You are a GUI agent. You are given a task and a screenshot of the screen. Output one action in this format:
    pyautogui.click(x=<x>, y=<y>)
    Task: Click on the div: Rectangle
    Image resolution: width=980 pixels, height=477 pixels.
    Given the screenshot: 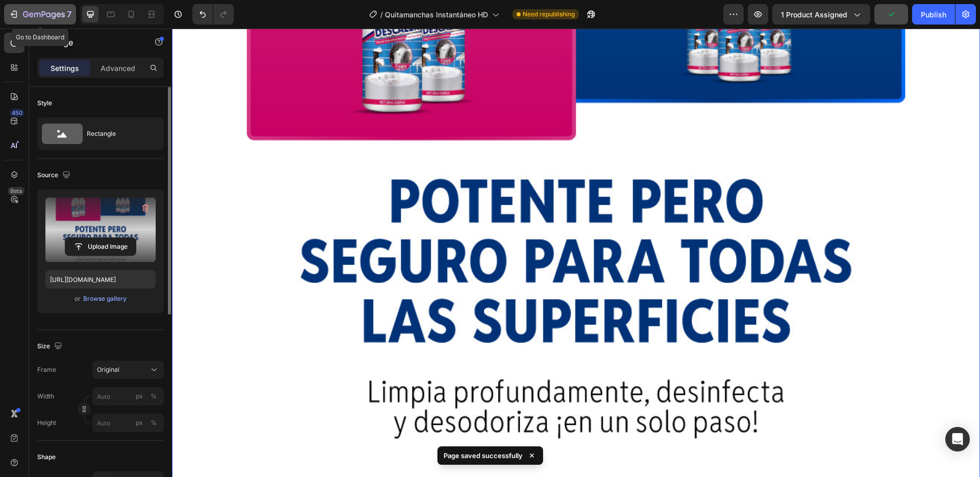 What is the action you would take?
    pyautogui.click(x=118, y=134)
    